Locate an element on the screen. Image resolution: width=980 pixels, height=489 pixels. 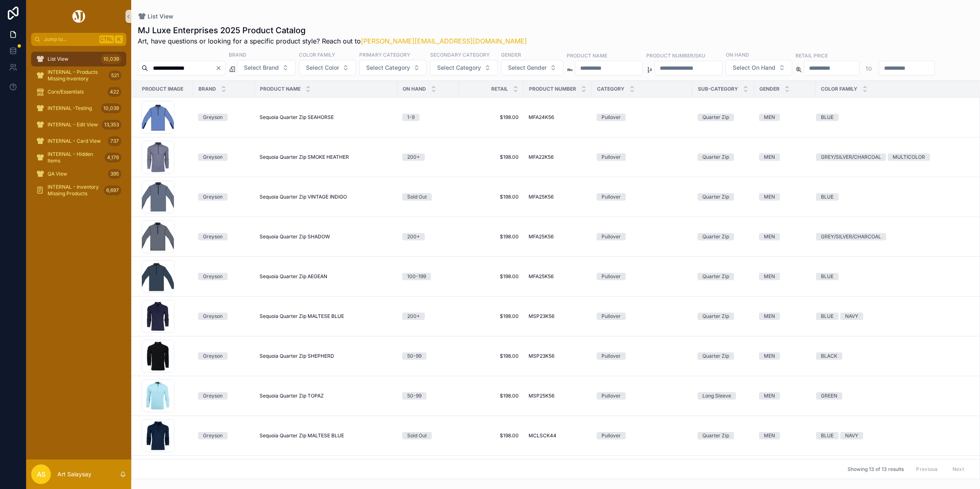
div: BLACK is located at coordinates (829, 356).